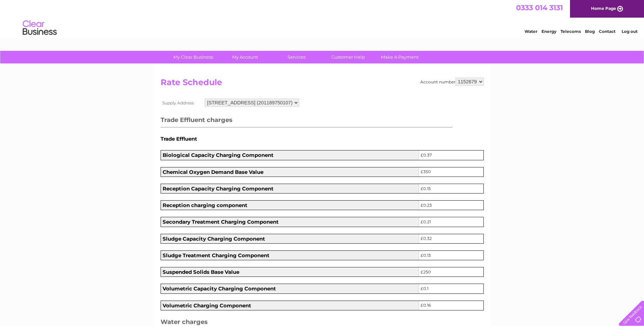 The image size is (644, 326). What do you see at coordinates (571, 31) in the screenshot?
I see `a: Telecoms` at bounding box center [571, 31].